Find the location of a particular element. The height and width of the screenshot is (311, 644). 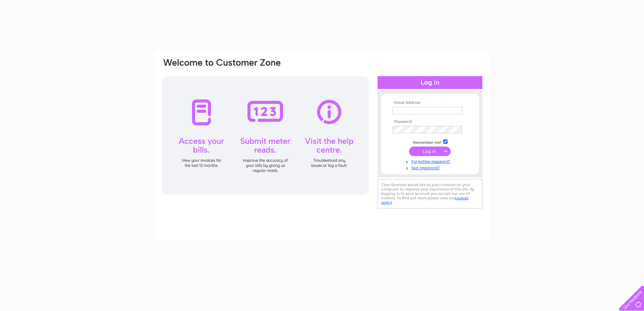

th: Password: is located at coordinates (430, 122).